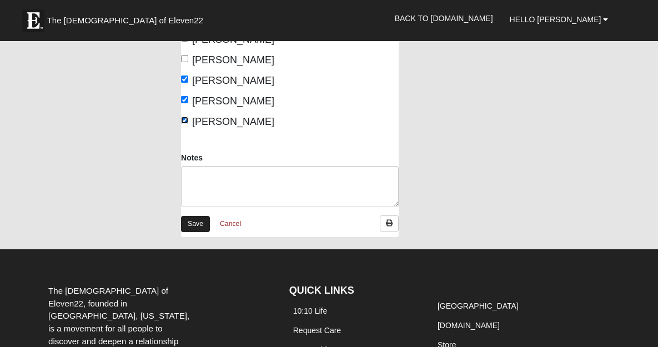 The image size is (658, 347). Describe the element at coordinates (192, 158) in the screenshot. I see `label: Notes` at that location.